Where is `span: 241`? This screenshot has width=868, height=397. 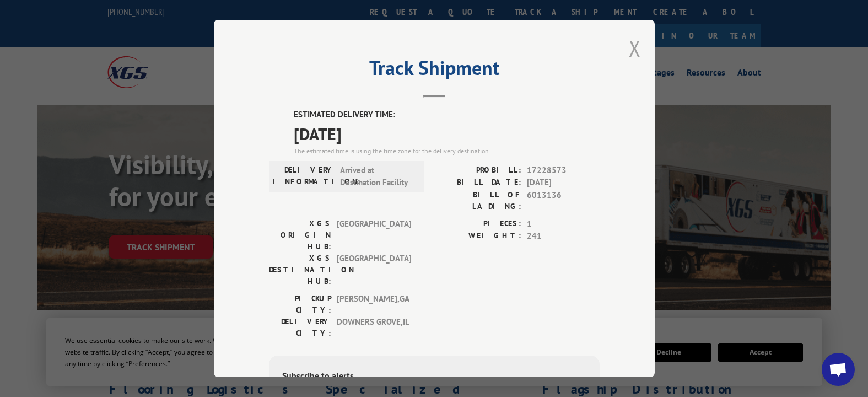 span: 241 is located at coordinates (563, 236).